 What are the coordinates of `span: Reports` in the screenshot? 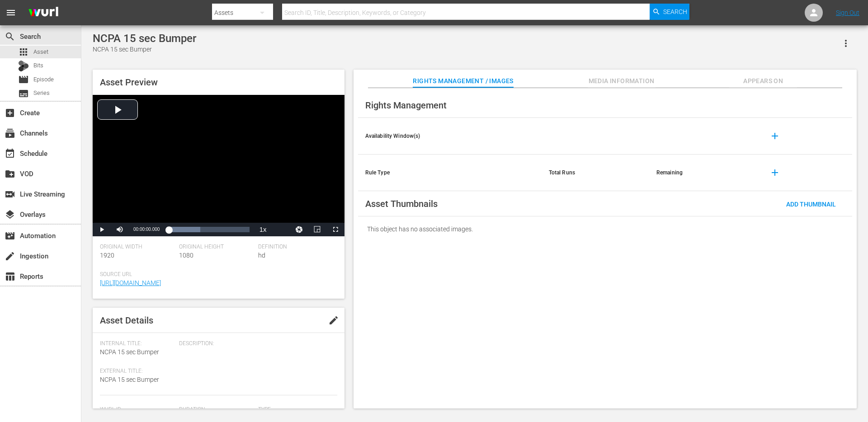 It's located at (10, 277).